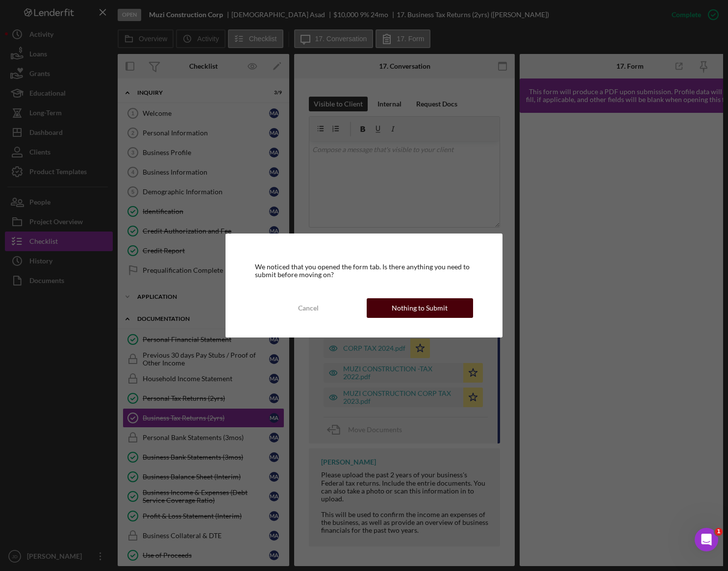 This screenshot has height=571, width=728. I want to click on span: 1, so click(719, 531).